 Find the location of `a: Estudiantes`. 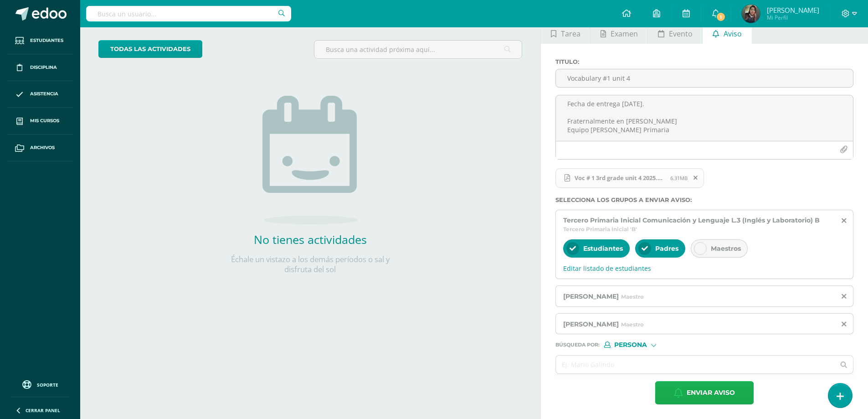

a: Estudiantes is located at coordinates (40, 41).